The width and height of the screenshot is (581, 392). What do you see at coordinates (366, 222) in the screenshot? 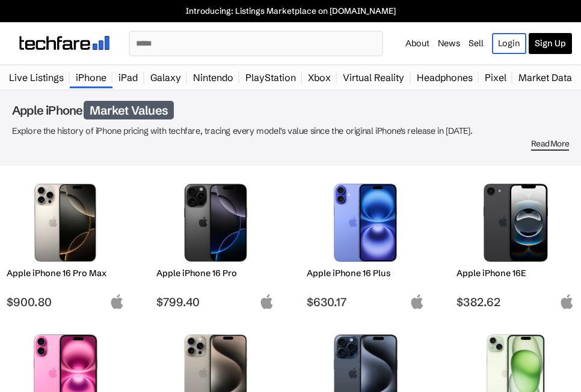
I see `img: iPhone 16 Plus` at bounding box center [366, 222].